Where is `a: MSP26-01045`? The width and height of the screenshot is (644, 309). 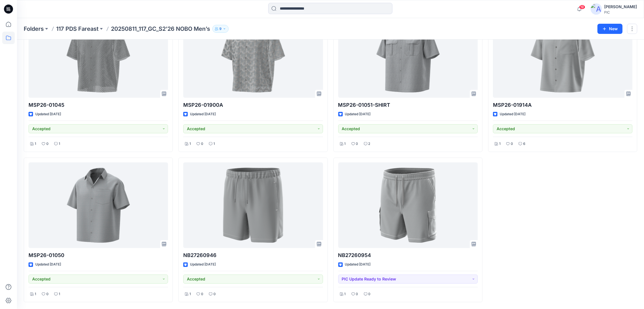
a: MSP26-01045 is located at coordinates (98, 55).